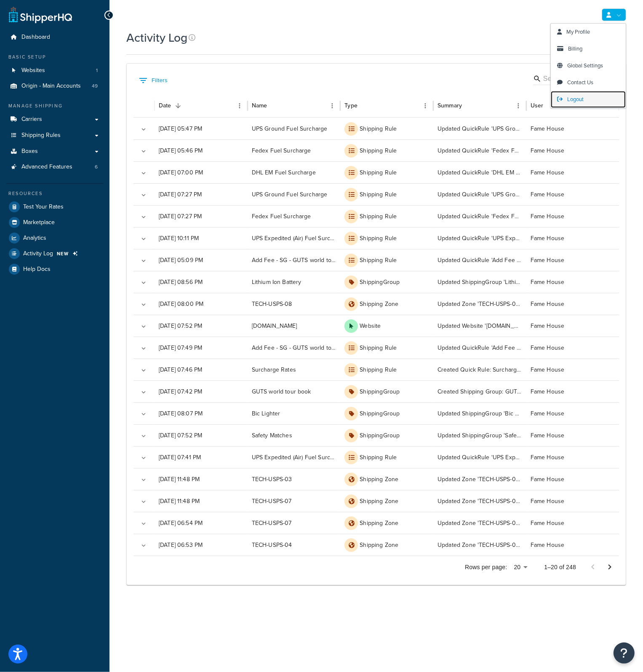  Describe the element at coordinates (55, 238) in the screenshot. I see `li: Analytics` at that location.